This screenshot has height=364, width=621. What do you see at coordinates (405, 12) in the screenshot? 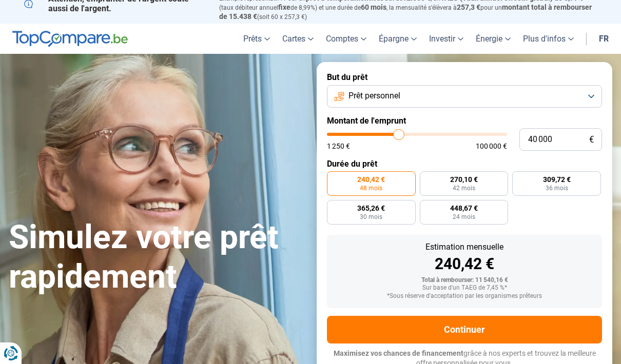
I see `span: montant total à rembourser de 15.438 €` at bounding box center [405, 12].